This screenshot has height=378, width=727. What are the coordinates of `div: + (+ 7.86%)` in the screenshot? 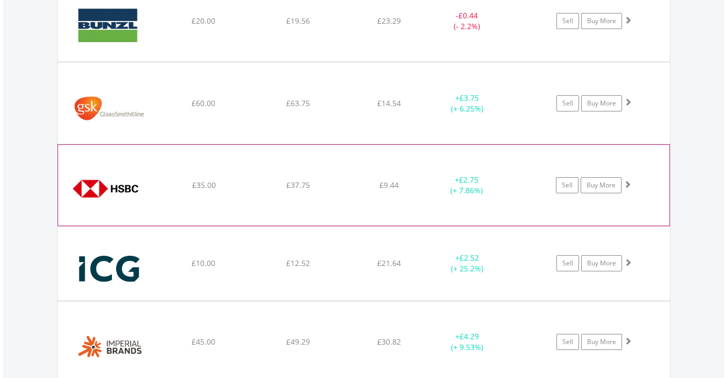 It's located at (466, 185).